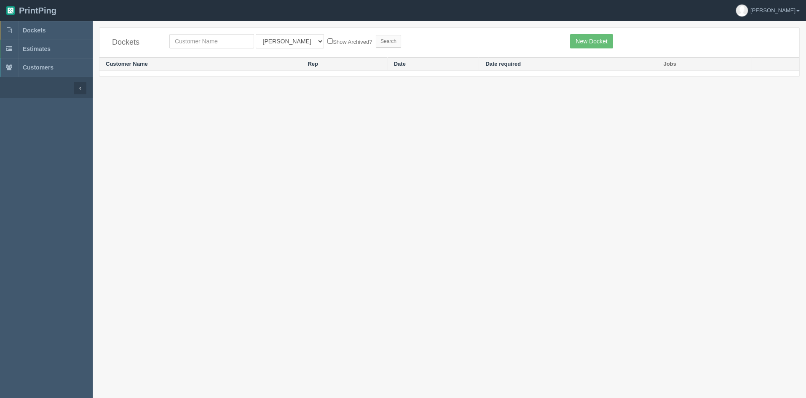 Image resolution: width=806 pixels, height=398 pixels. I want to click on a: New Docket, so click(591, 41).